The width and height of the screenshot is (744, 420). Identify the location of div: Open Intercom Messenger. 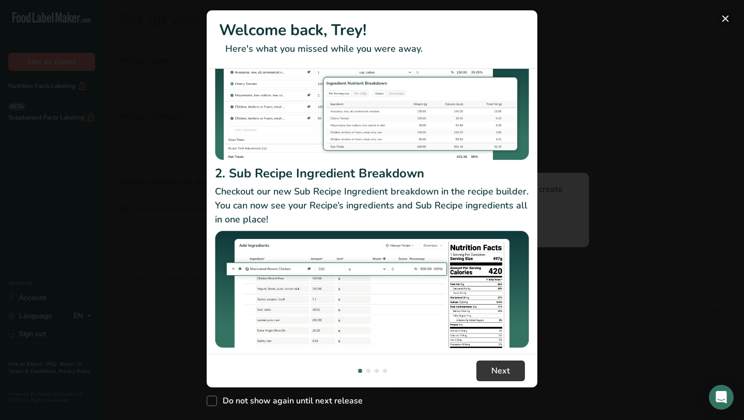
(721, 397).